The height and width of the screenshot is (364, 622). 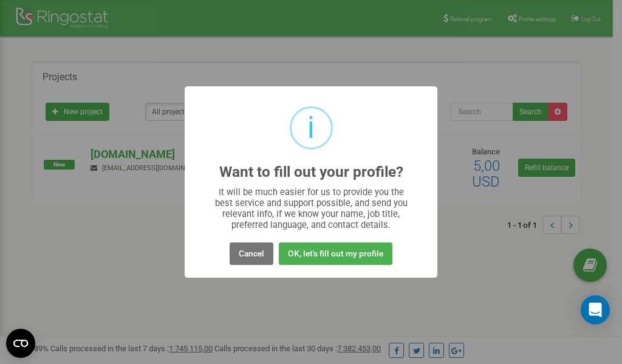 What do you see at coordinates (21, 343) in the screenshot?
I see `button: Open CMP widget` at bounding box center [21, 343].